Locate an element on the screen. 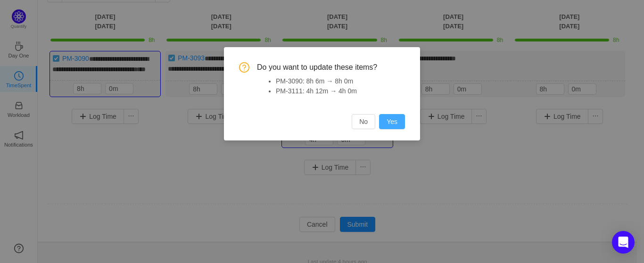 Image resolution: width=644 pixels, height=263 pixels. button: No is located at coordinates (363, 121).